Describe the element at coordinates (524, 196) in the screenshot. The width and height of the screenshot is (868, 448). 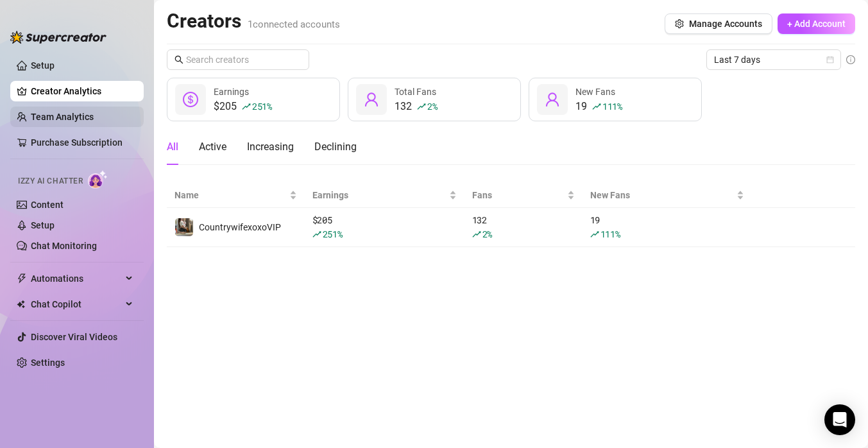
I see `th: Fans` at that location.